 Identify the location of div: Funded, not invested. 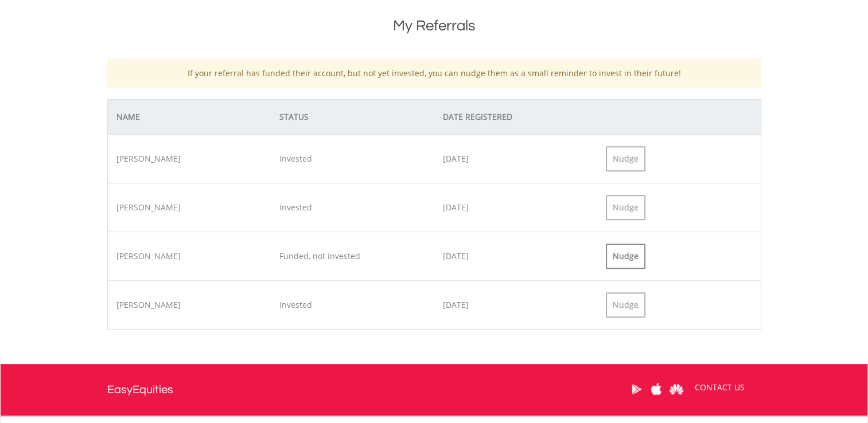
(352, 256).